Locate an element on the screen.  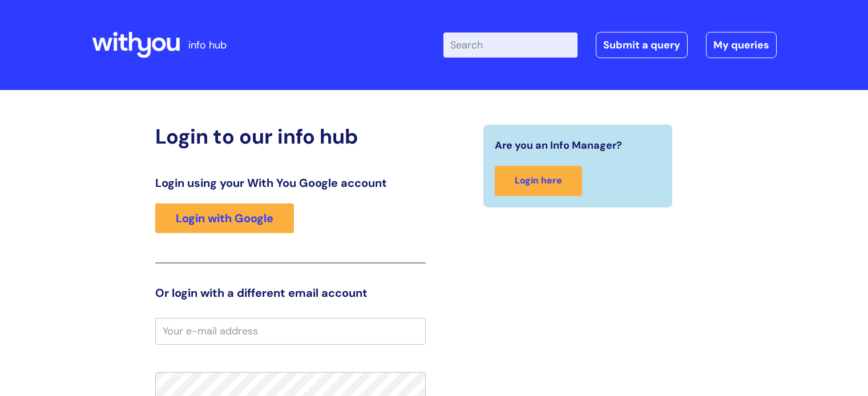
a: Login with Google is located at coordinates (224, 219).